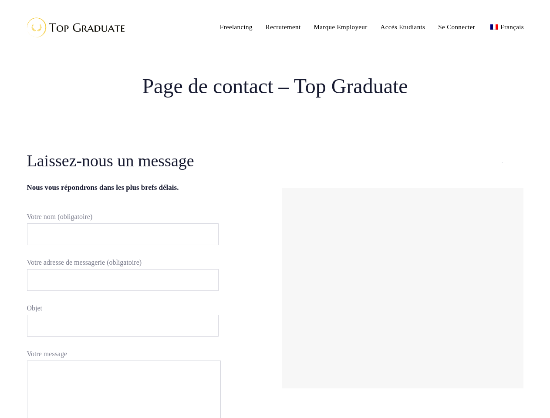 The height and width of the screenshot is (418, 550). I want to click on img: Top Graduate, so click(74, 27).